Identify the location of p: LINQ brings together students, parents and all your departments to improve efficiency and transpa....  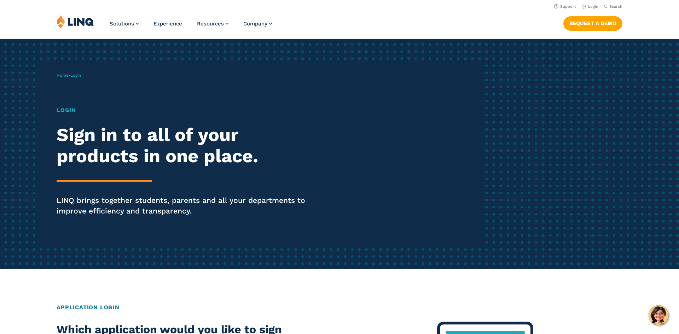
(187, 206).